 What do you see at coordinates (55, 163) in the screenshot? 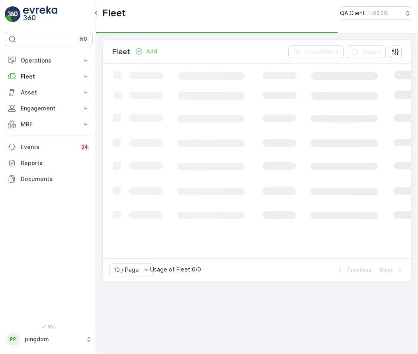
I see `p: Reports` at bounding box center [55, 163].